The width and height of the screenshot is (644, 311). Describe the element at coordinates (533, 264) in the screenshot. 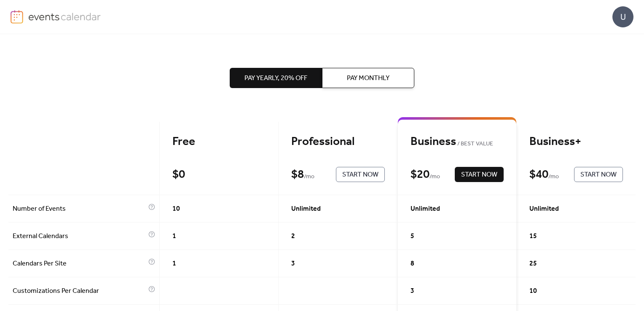

I see `span: 25` at that location.